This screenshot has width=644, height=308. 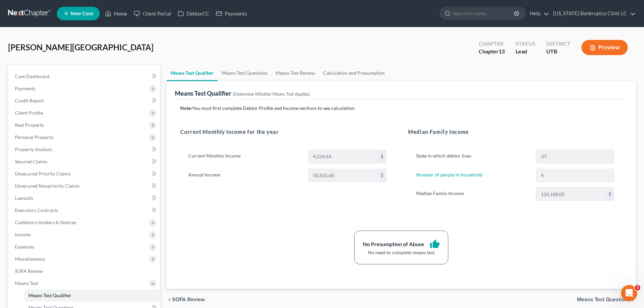 What do you see at coordinates (186, 108) in the screenshot?
I see `strong: Note:` at bounding box center [186, 108].